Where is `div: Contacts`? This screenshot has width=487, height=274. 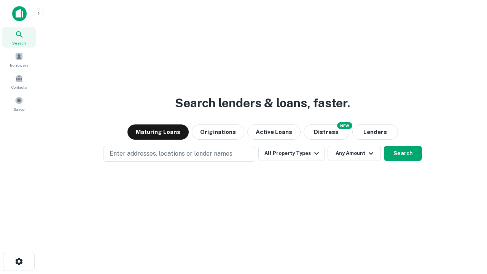 div: Contacts is located at coordinates (19, 82).